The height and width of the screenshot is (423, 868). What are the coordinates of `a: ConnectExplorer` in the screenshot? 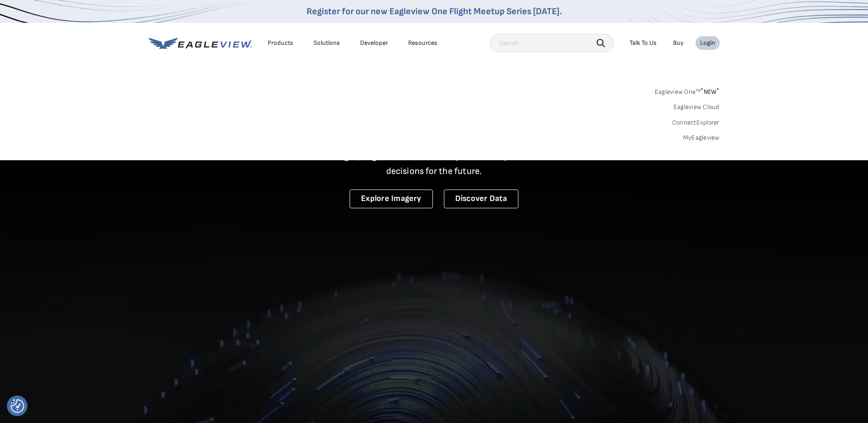 It's located at (696, 123).